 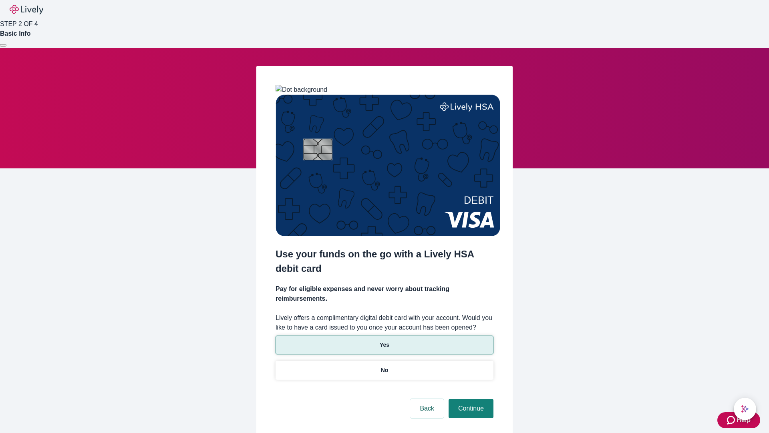 What do you see at coordinates (26, 10) in the screenshot?
I see `img: Lively` at bounding box center [26, 10].